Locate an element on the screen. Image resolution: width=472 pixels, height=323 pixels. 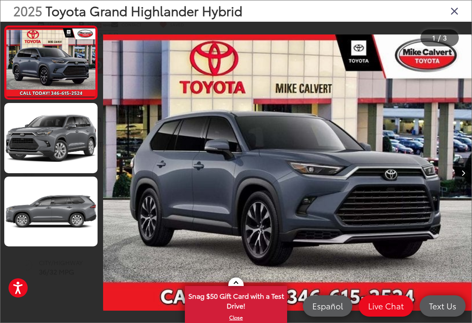
div: 2025 Toyota Grand Highlander Hybrid Limited 0 is located at coordinates (287, 173).